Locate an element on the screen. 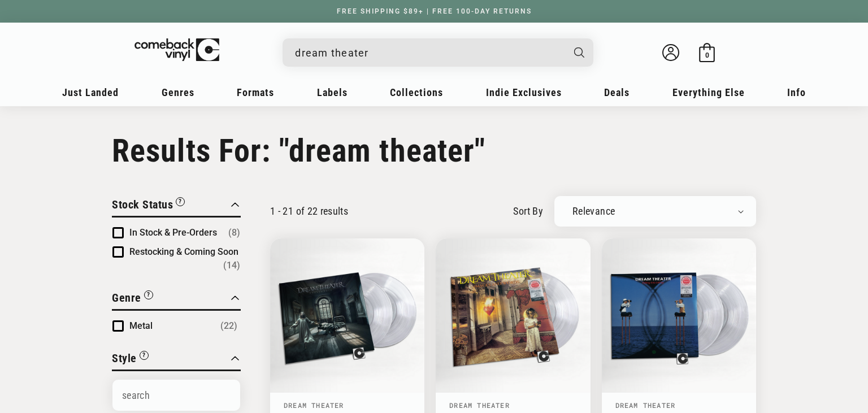 This screenshot has height=413, width=868. span: Everything Else is located at coordinates (709, 92).